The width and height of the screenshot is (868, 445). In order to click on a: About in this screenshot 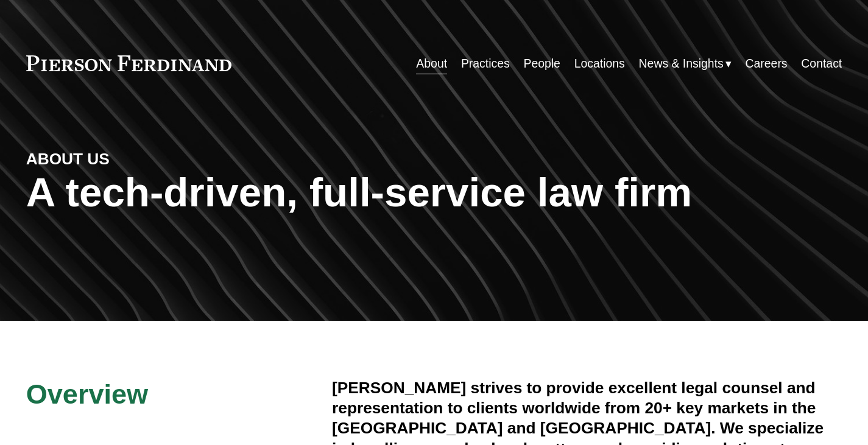, I will do `click(431, 63)`.